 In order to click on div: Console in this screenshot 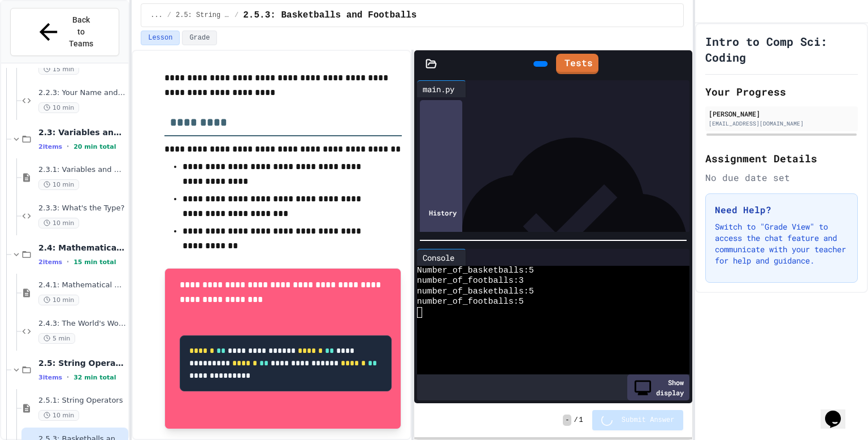, I will do `click(439, 257)`.